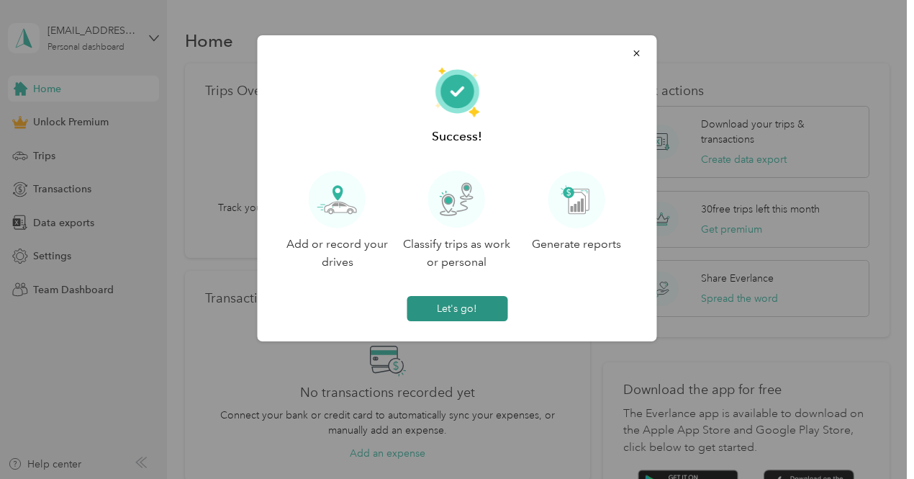  Describe the element at coordinates (576, 244) in the screenshot. I see `p: Generate reports` at that location.